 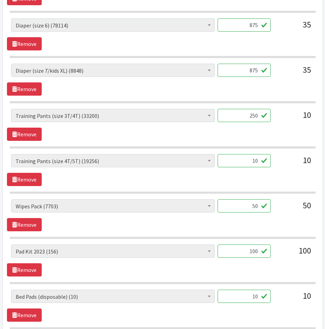 What do you see at coordinates (294, 209) in the screenshot?
I see `div: 50` at bounding box center [294, 209].